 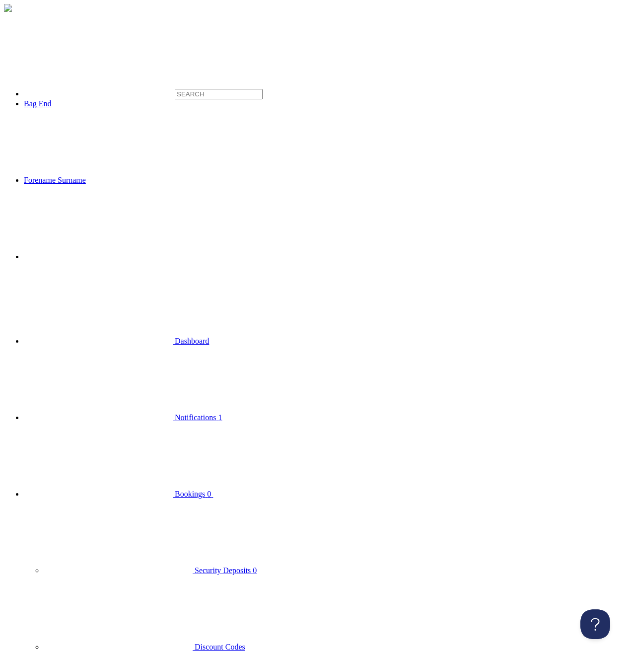 I want to click on a: Dashboard, so click(x=116, y=340).